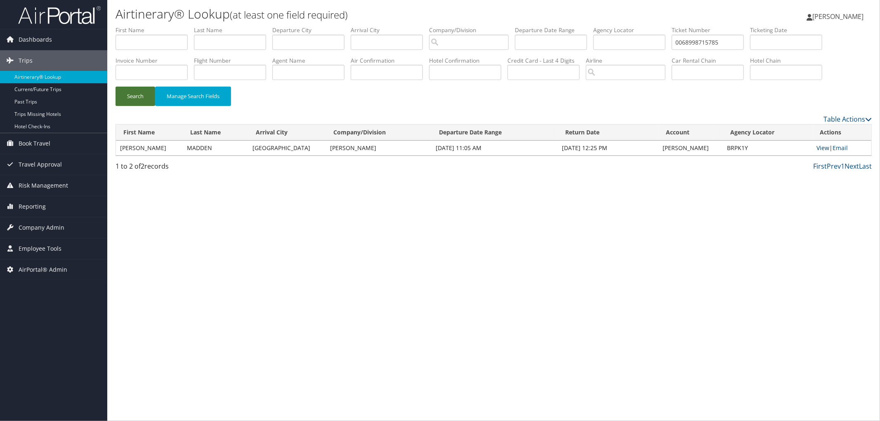  I want to click on label: Departure City, so click(311, 30).